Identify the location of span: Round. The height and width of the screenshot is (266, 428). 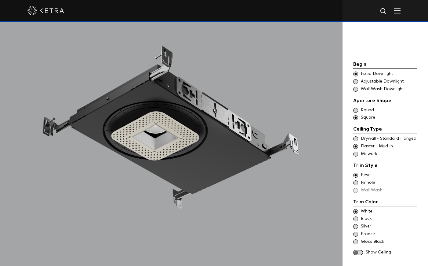
(389, 110).